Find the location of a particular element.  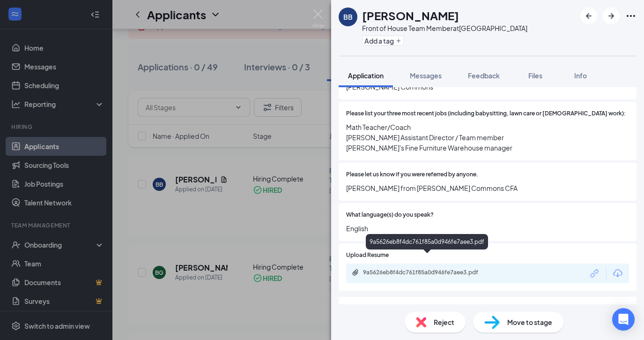

div: BB is located at coordinates (348, 17).